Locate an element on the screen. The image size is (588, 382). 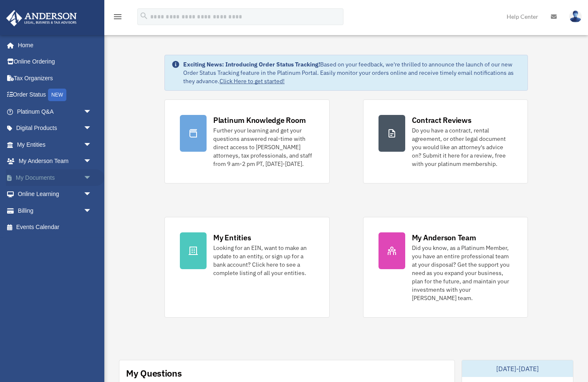
div: Do you have a contract, rental agreement, or other legal document you would like an attorney's ad... is located at coordinates (463, 147).